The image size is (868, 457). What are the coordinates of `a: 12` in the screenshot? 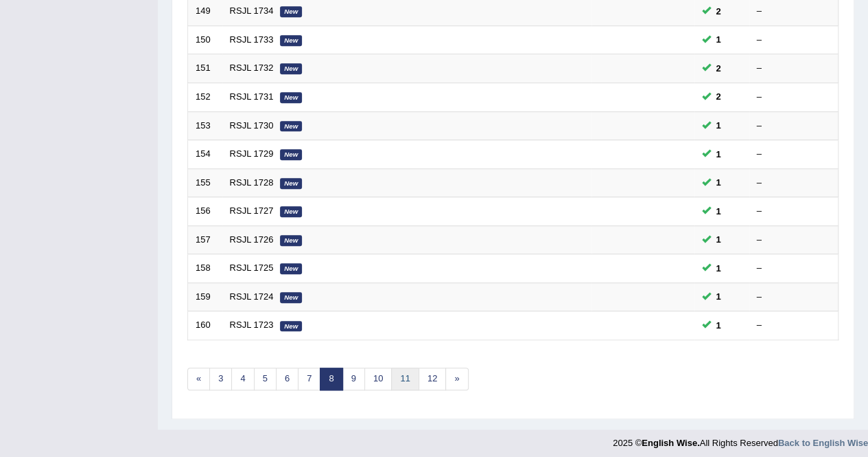 It's located at (433, 379).